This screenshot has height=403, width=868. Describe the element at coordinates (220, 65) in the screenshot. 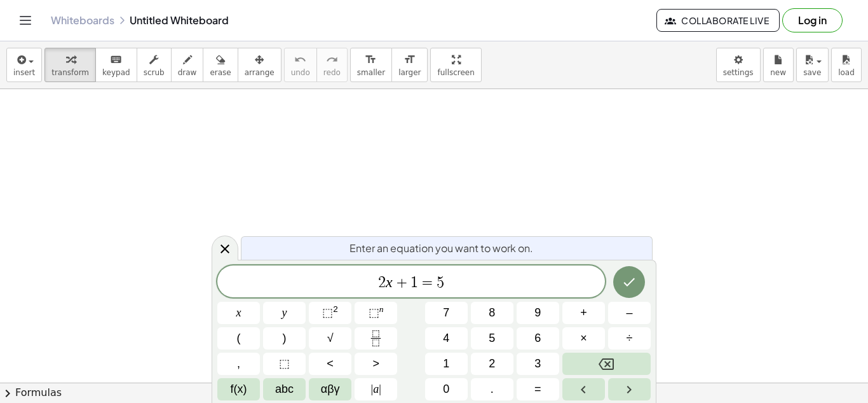

I see `button: erase` at that location.